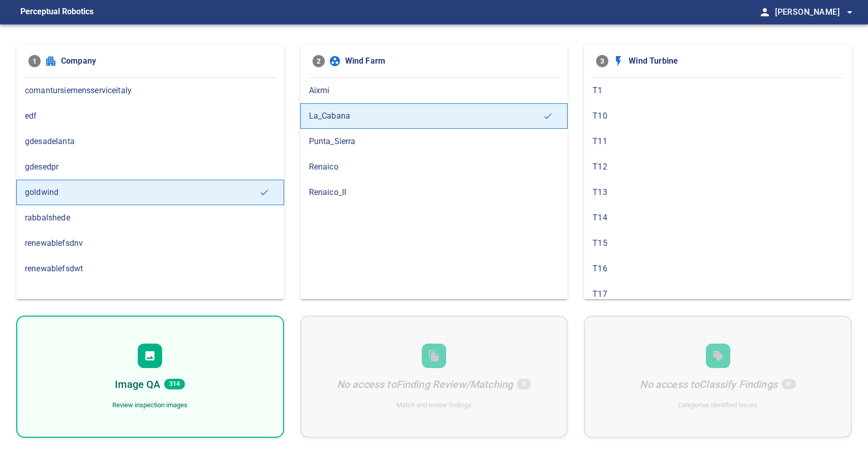 This screenshot has width=868, height=450. I want to click on div: T16, so click(718, 269).